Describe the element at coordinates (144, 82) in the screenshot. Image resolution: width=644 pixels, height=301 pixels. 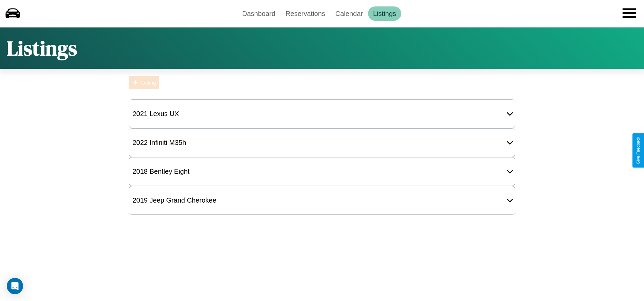
I see `button: Listing` at that location.